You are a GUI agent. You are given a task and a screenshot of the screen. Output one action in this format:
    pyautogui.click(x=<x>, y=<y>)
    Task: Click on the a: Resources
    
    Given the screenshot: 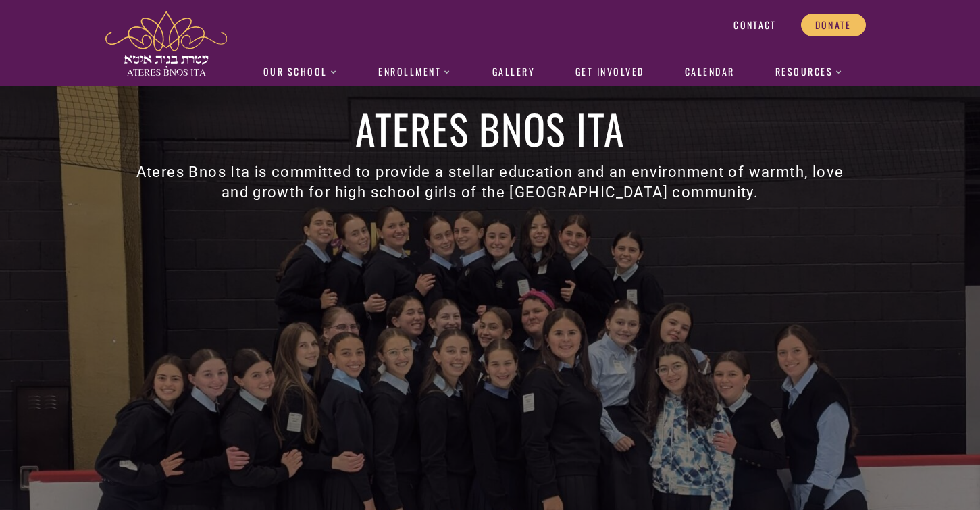 What is the action you would take?
    pyautogui.click(x=809, y=72)
    